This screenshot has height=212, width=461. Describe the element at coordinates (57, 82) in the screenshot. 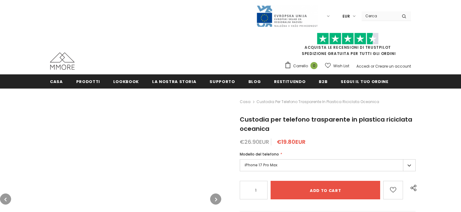

I see `span: Casa` at that location.